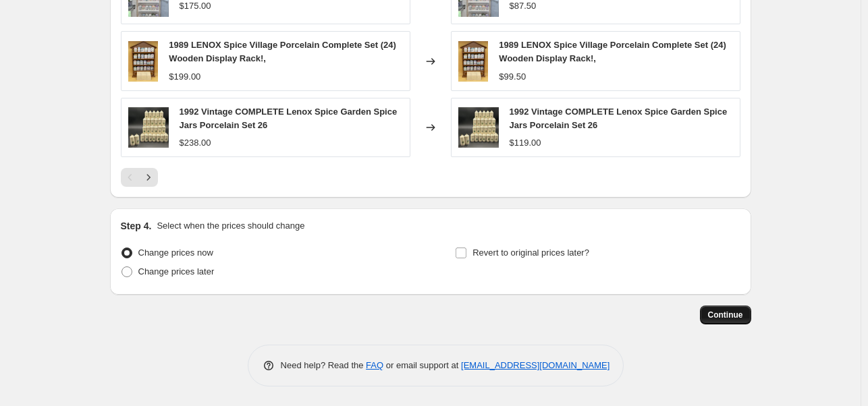 This screenshot has width=868, height=406. Describe the element at coordinates (176, 271) in the screenshot. I see `span: Change prices later` at that location.